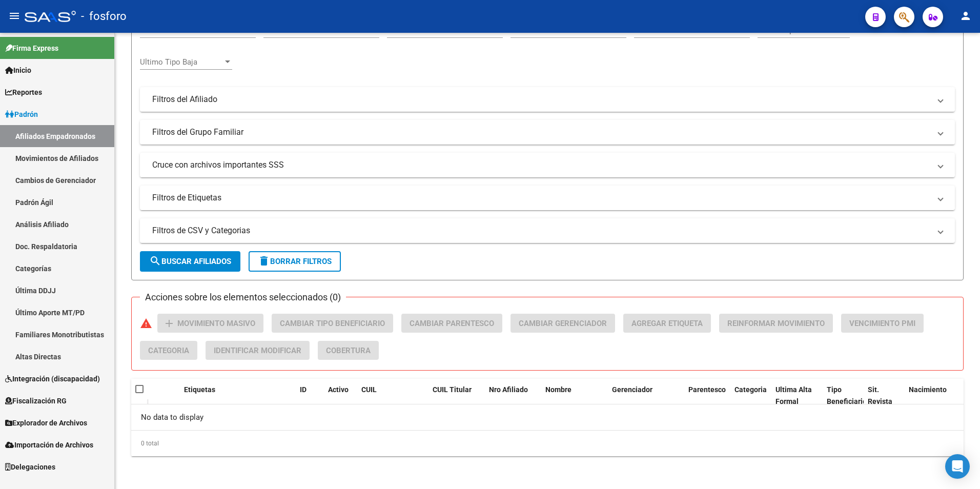 The height and width of the screenshot is (489, 980). Describe the element at coordinates (707, 396) in the screenshot. I see `datatable-header-cell: Parentesco` at that location.